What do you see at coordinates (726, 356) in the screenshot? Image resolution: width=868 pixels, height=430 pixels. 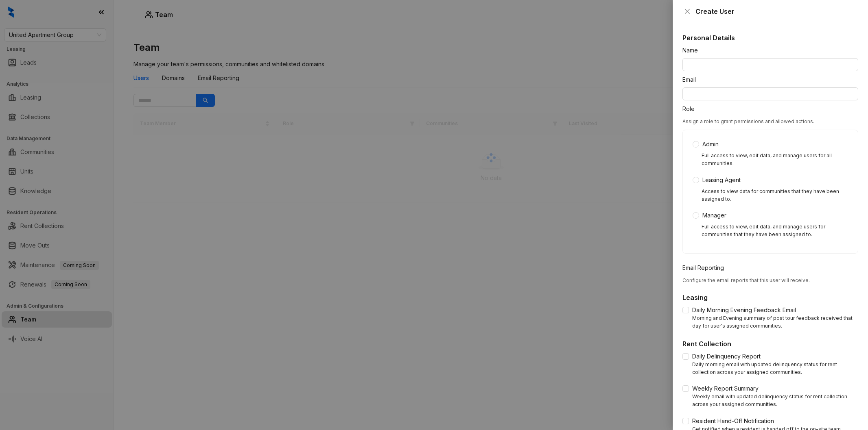 I see `span: Daily Delinquency Report` at bounding box center [726, 356].